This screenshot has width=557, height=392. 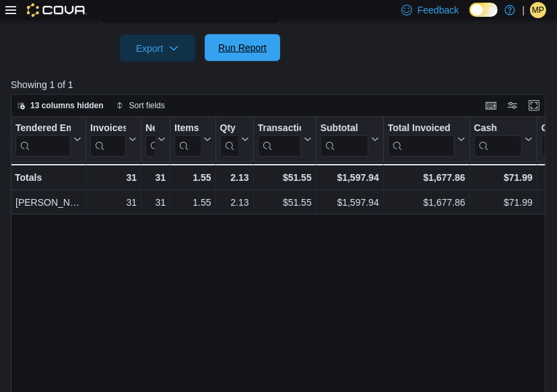 What do you see at coordinates (113, 140) in the screenshot?
I see `button: Invoices Sold` at bounding box center [113, 140].